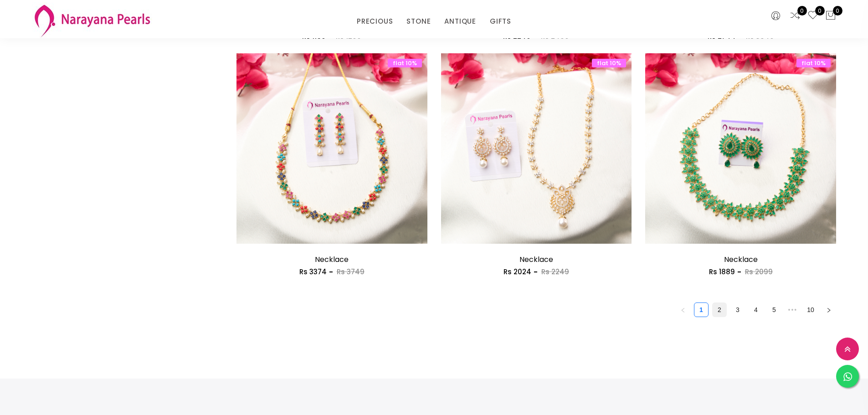 This screenshot has height=415, width=868. What do you see at coordinates (759, 271) in the screenshot?
I see `span: Rs 2099` at bounding box center [759, 271].